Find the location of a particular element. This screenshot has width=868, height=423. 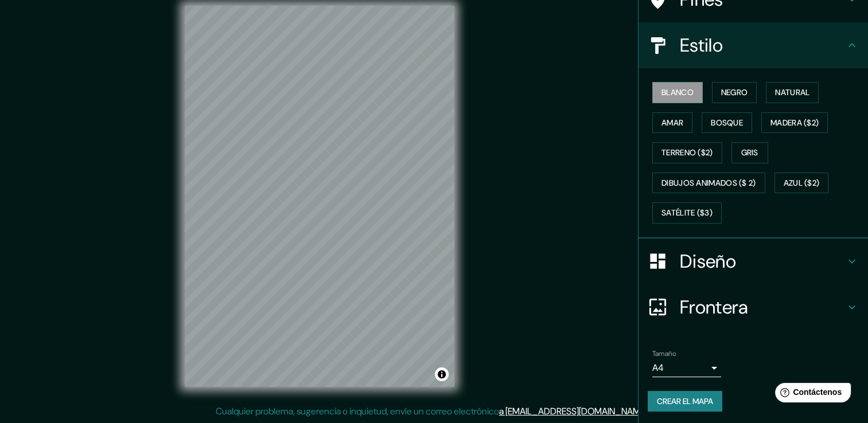

font: Gris is located at coordinates (750, 153).